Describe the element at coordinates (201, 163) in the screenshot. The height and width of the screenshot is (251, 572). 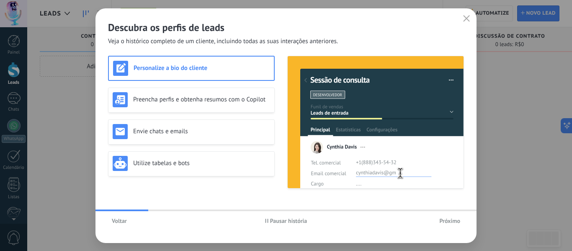
I see `h3: Utilize tabelas e bots` at that location.